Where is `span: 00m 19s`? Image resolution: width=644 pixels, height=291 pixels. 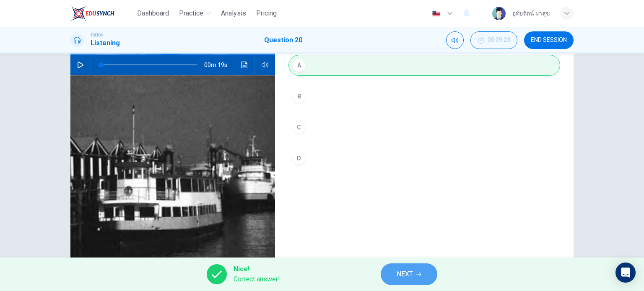
span: 00m 19s is located at coordinates (219, 65).